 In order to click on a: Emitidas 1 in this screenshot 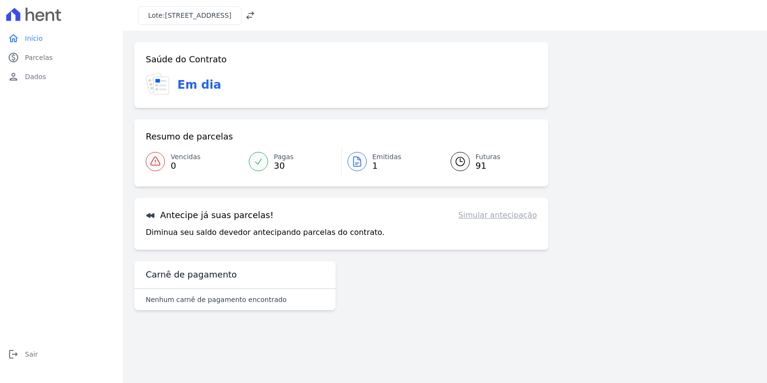, I will do `click(390, 162)`.